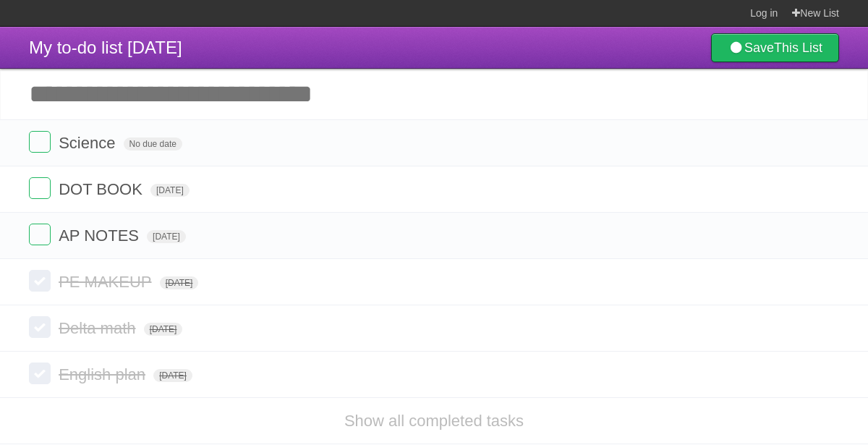 This screenshot has width=868, height=445. What do you see at coordinates (775, 48) in the screenshot?
I see `a: SaveThis List` at bounding box center [775, 48].